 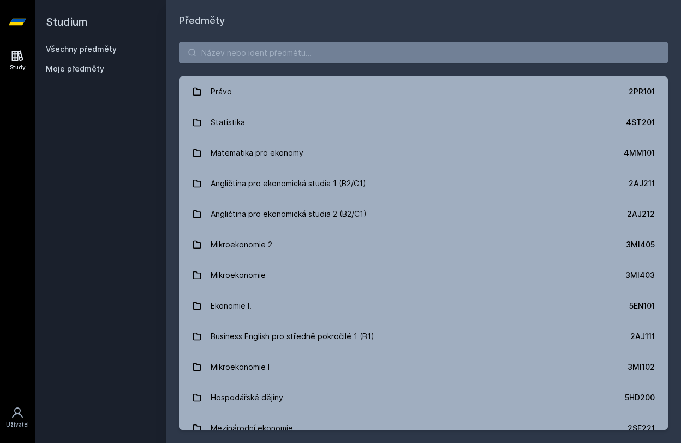 I want to click on a: Hospodářské dějiny 5HD200, so click(x=424, y=397).